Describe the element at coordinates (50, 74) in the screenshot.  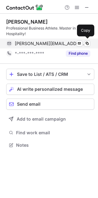
I see `button: save-profile-one-click` at that location.